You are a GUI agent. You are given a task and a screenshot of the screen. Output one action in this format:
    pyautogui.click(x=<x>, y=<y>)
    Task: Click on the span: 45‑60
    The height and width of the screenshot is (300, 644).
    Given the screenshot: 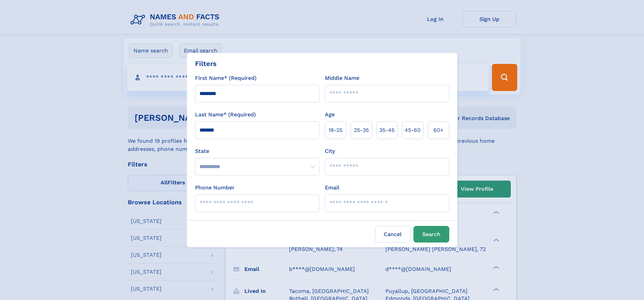 What is the action you would take?
    pyautogui.click(x=413, y=130)
    